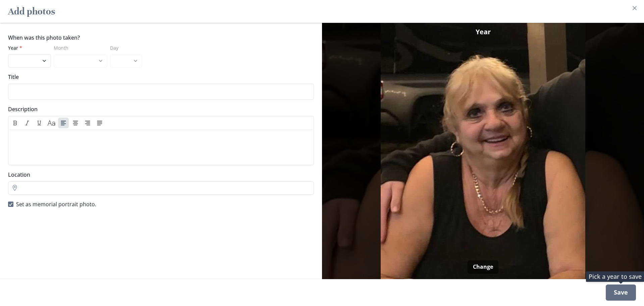  Describe the element at coordinates (81, 61) in the screenshot. I see `select: Month` at that location.